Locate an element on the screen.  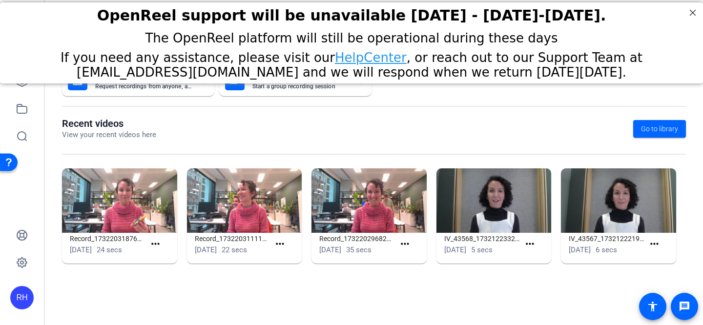
img: IV_43567_1732122219001_webcam is located at coordinates (618, 201).